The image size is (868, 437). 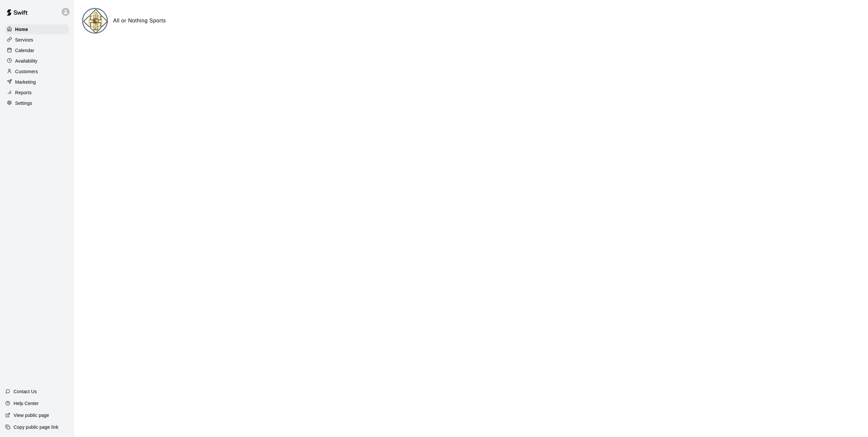 What do you see at coordinates (37, 103) in the screenshot?
I see `div: Settings` at bounding box center [37, 103].